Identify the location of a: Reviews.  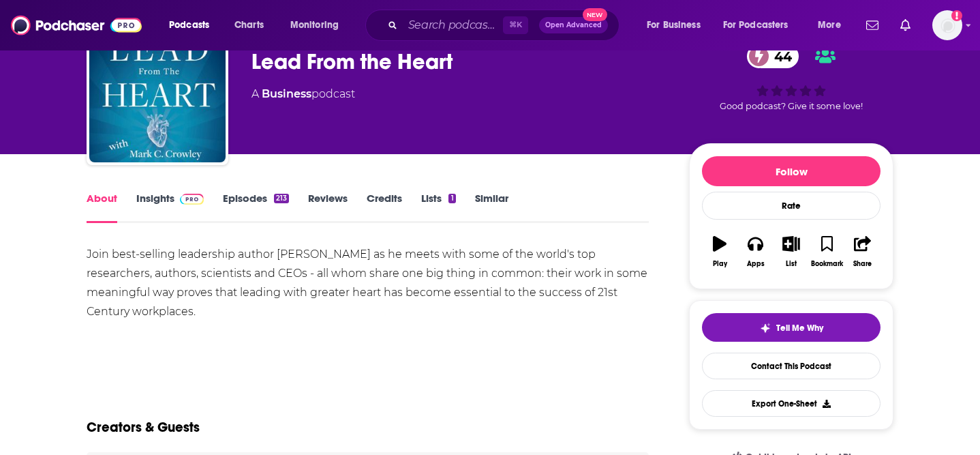
(328, 208).